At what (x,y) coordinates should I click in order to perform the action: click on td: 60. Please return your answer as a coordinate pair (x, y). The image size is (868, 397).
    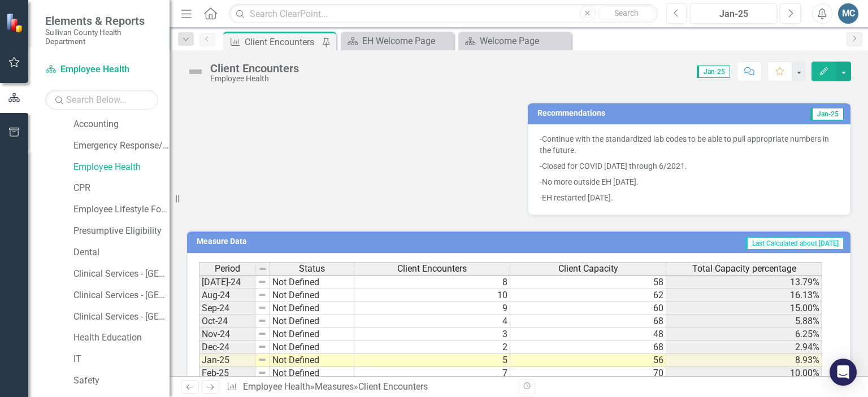
    Looking at the image, I should click on (589, 308).